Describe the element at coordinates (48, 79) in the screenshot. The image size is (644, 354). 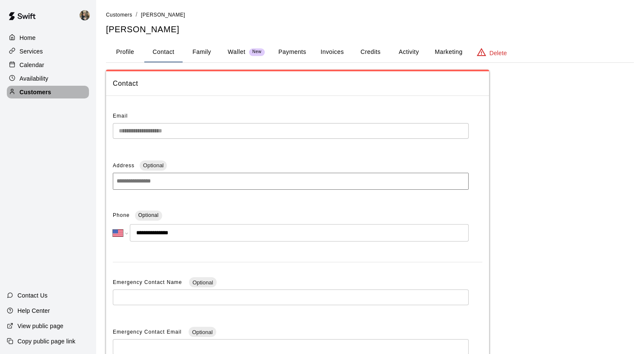
I see `a: Availability` at that location.